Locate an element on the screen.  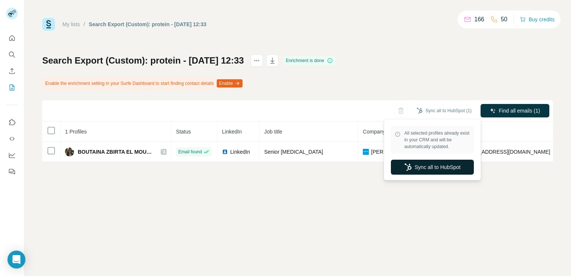
span: Job title is located at coordinates (273, 131).